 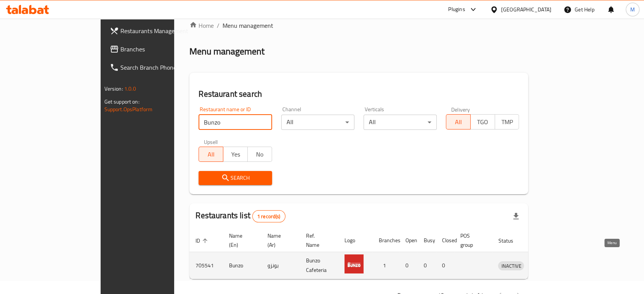 What do you see at coordinates (457, 9) in the screenshot?
I see `div: Plugins` at bounding box center [457, 9].